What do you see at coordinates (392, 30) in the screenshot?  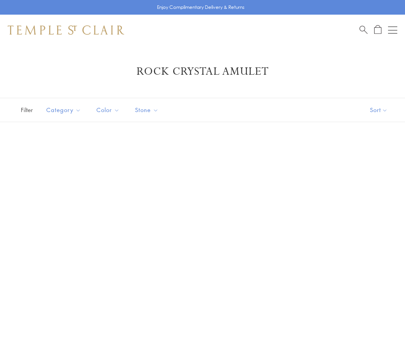 I see `button: Open navigation` at bounding box center [392, 30].